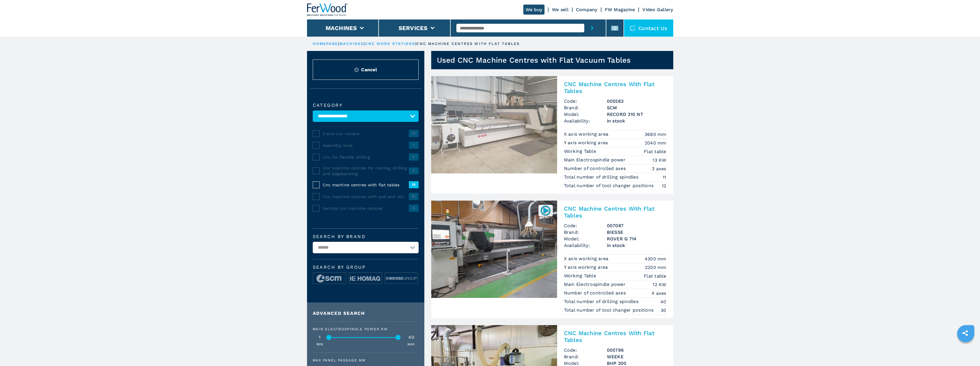 Image resolution: width=980 pixels, height=366 pixels. I want to click on h3: RECORD 310 NT, so click(637, 114).